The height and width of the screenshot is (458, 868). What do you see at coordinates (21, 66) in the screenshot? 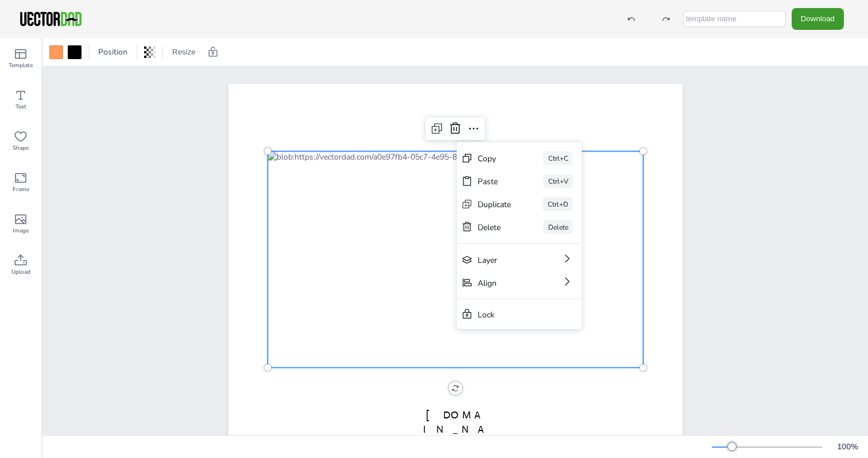
I see `span: Template` at bounding box center [21, 66].